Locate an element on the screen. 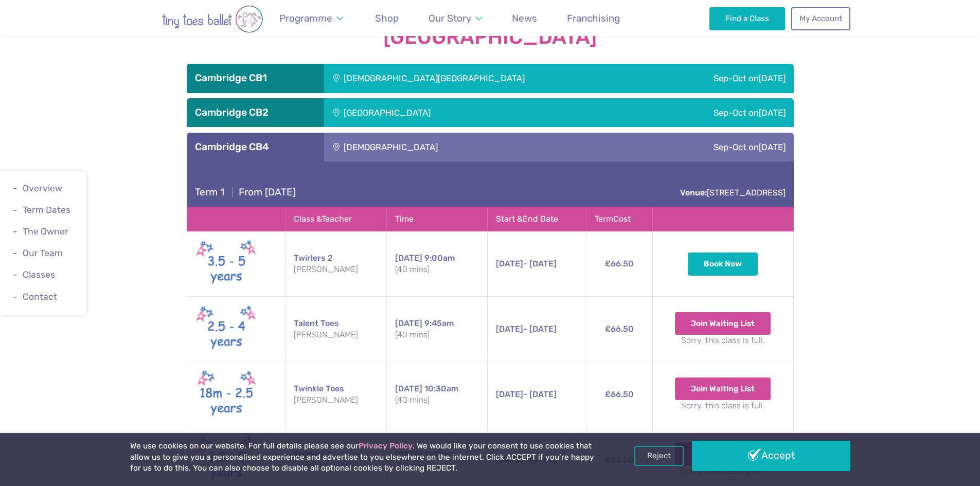 The width and height of the screenshot is (980, 486). a: Shop is located at coordinates (387, 18).